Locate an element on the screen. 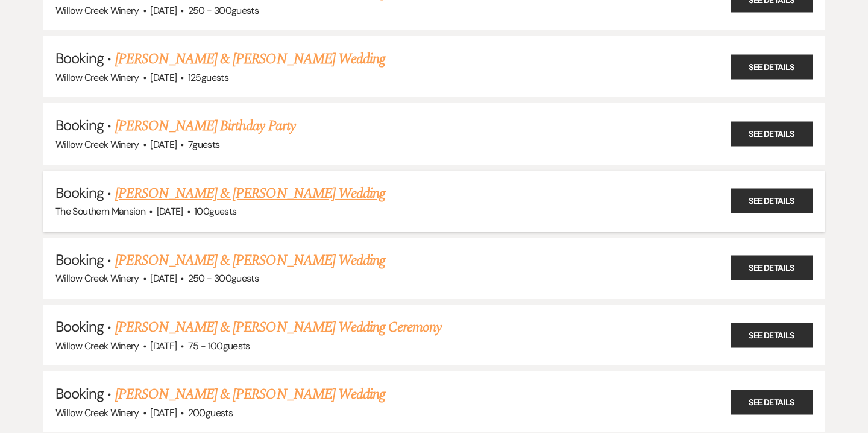 The height and width of the screenshot is (433, 868). span: 100 guests is located at coordinates (215, 211).